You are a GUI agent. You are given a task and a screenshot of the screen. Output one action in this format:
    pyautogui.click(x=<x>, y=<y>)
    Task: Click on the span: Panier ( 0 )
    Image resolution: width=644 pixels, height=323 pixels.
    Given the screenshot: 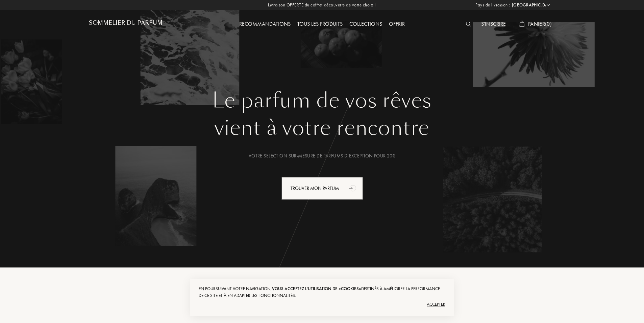 What is the action you would take?
    pyautogui.click(x=540, y=23)
    